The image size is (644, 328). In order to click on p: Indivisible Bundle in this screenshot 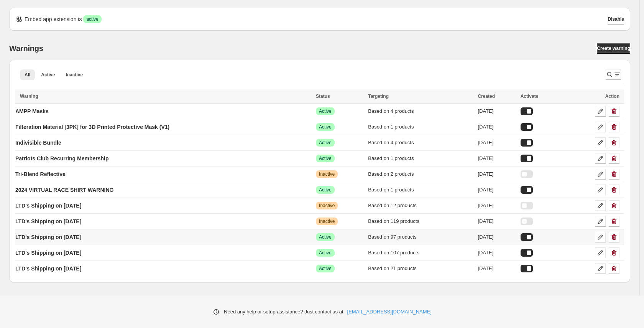, I will do `click(38, 143)`.